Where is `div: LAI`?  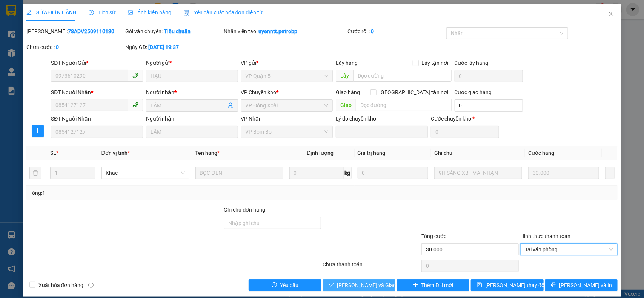 div: LAI is located at coordinates (30, 29).